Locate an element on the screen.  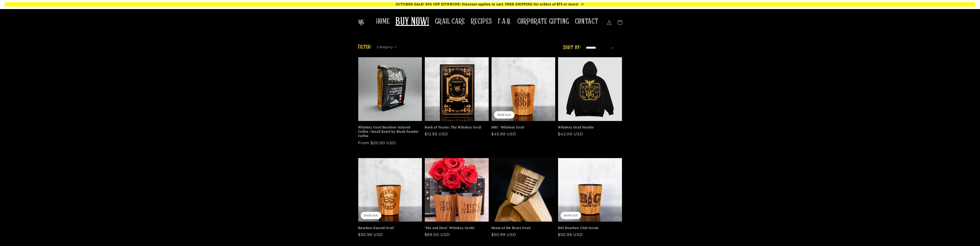
p: OCTOBER SALE! 30% OFF SITEWIDE! Discount applies in cart. FREE SHIPPING for orders of $75 or more! is located at coordinates (490, 5).